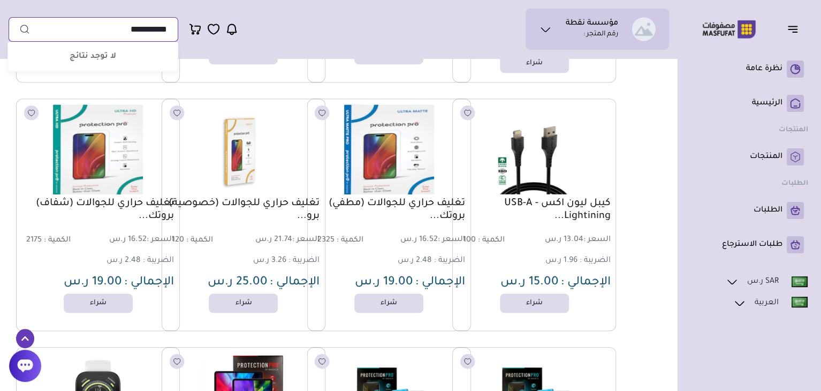 This screenshot has height=391, width=821. Describe the element at coordinates (34, 240) in the screenshot. I see `span: 2175` at that location.